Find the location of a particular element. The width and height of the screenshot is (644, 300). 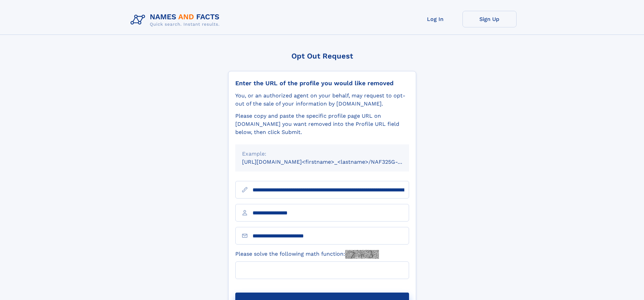

div: Enter the URL of the profile you would like removed is located at coordinates (322, 83).